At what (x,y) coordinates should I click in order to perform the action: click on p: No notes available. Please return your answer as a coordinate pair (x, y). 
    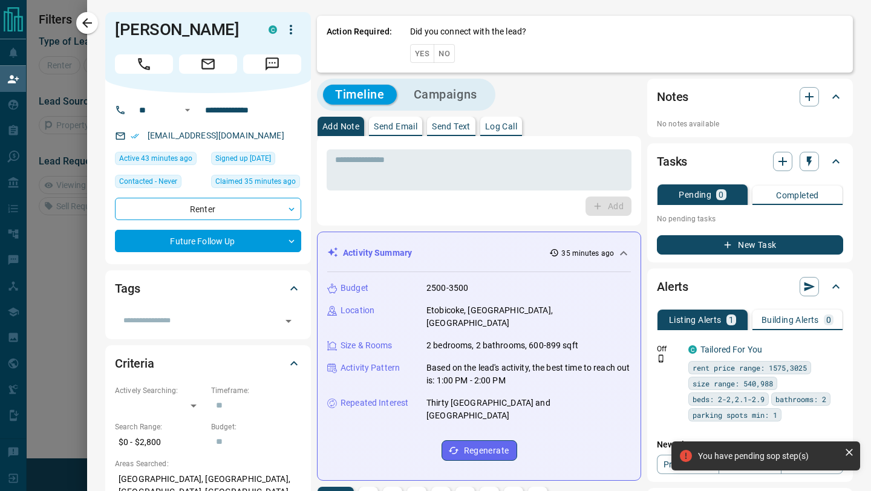
    Looking at the image, I should click on (750, 124).